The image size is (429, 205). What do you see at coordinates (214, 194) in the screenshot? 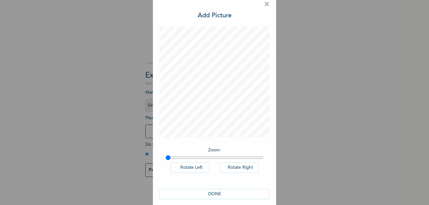
I see `button: DONE` at bounding box center [214, 194].